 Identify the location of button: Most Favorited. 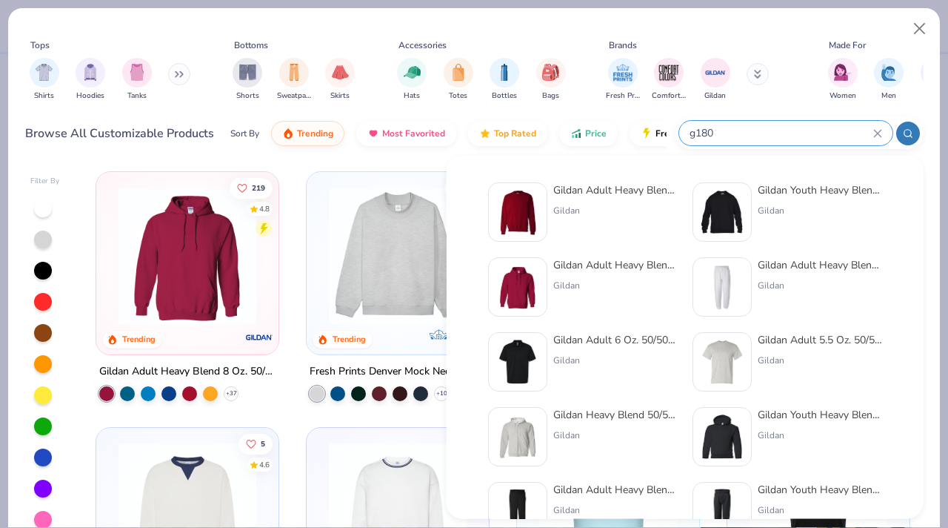
(406, 133).